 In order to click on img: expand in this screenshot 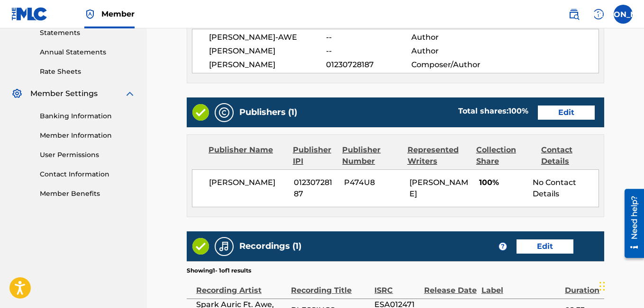, I will do `click(130, 94)`.